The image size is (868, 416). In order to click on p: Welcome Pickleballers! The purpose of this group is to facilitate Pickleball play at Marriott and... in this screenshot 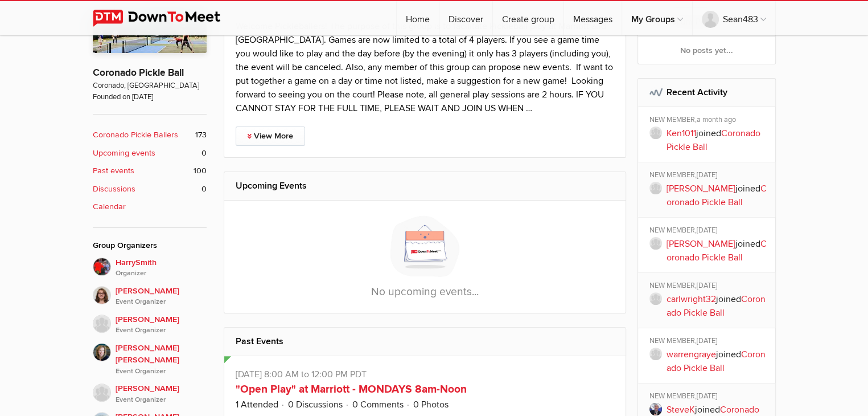, I will do `click(425, 67)`.